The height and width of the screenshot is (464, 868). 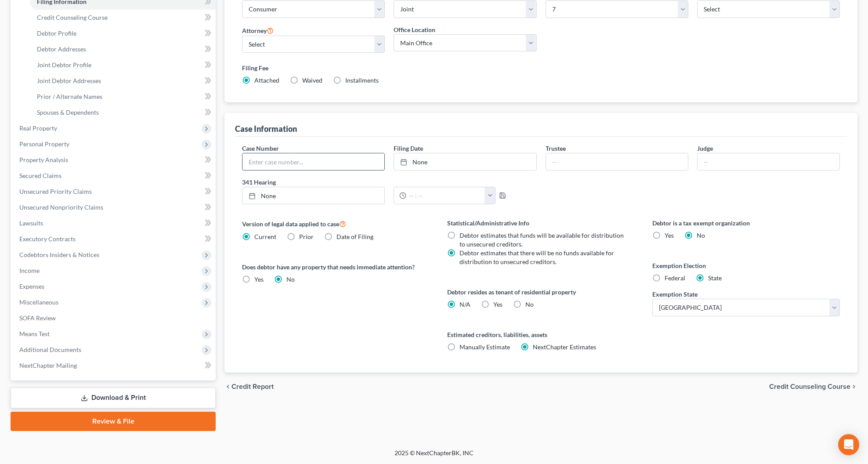 I want to click on span: Debtor Addresses, so click(x=62, y=49).